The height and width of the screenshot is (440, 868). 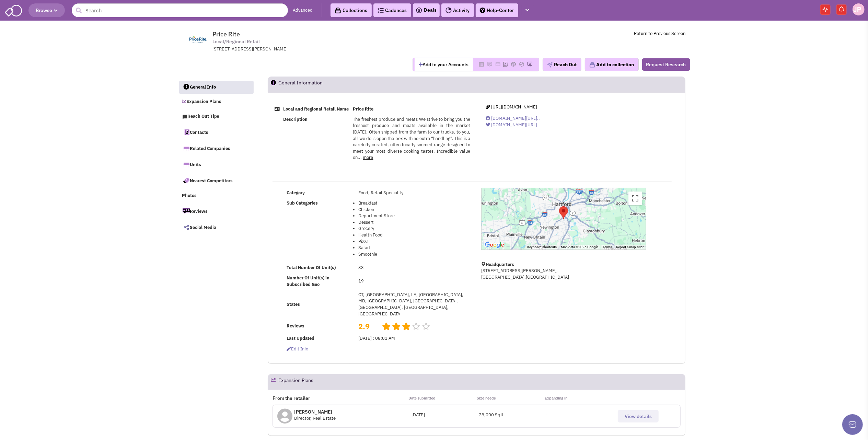 What do you see at coordinates (216, 132) in the screenshot?
I see `a: Contacts` at bounding box center [216, 132].